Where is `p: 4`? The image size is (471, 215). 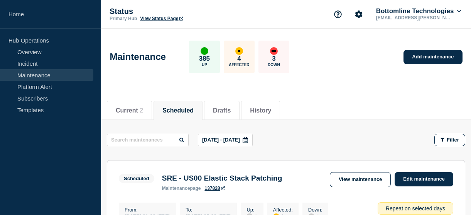
p: 4 is located at coordinates (239, 59).